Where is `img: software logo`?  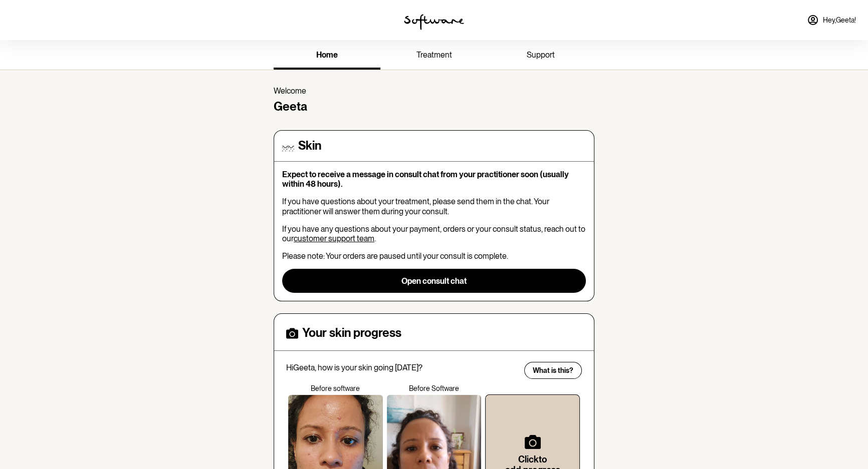
img: software logo is located at coordinates (434, 22).